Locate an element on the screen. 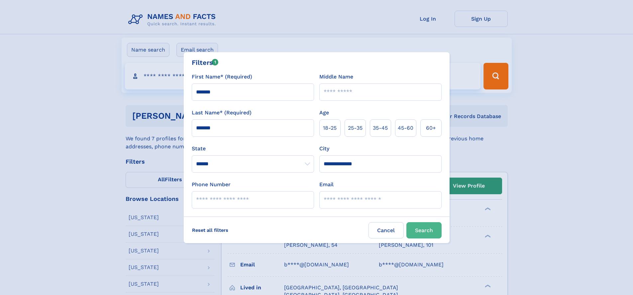 The height and width of the screenshot is (295, 633). label: State is located at coordinates (253, 148).